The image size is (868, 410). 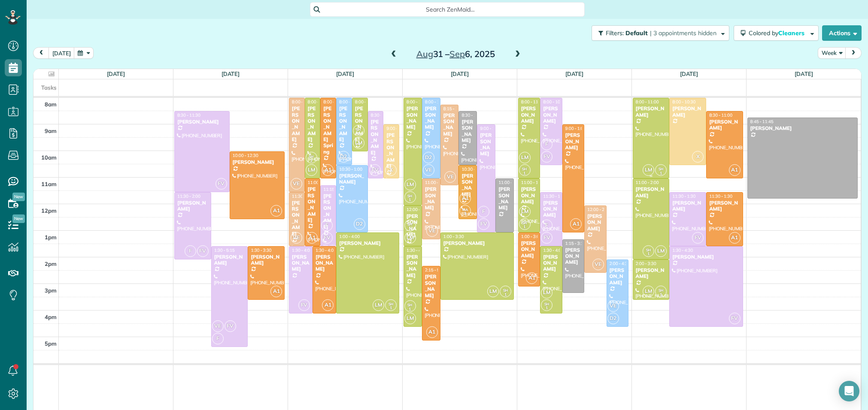 What do you see at coordinates (390, 170) in the screenshot?
I see `span: X` at bounding box center [390, 170].